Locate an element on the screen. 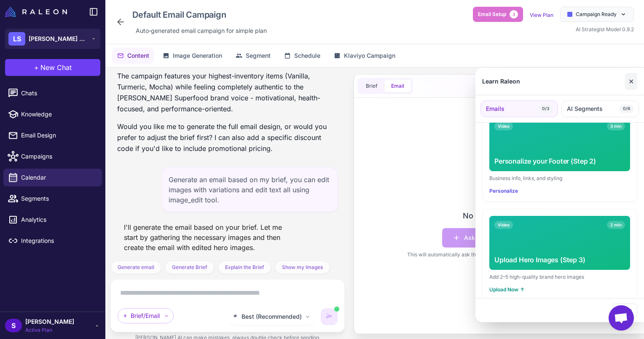 Image resolution: width=644 pixels, height=339 pixels. button: AI Segments0/6 is located at coordinates (600, 109).